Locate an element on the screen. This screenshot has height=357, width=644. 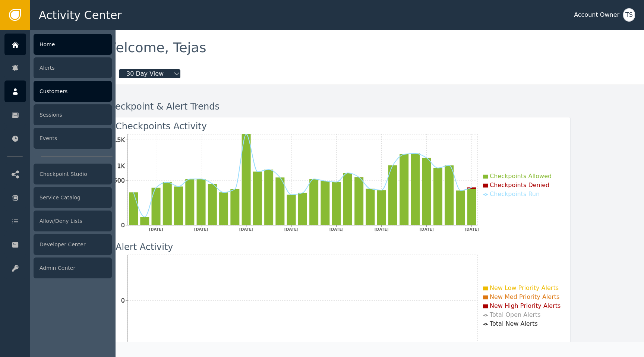
a: Sessions is located at coordinates (58, 115).